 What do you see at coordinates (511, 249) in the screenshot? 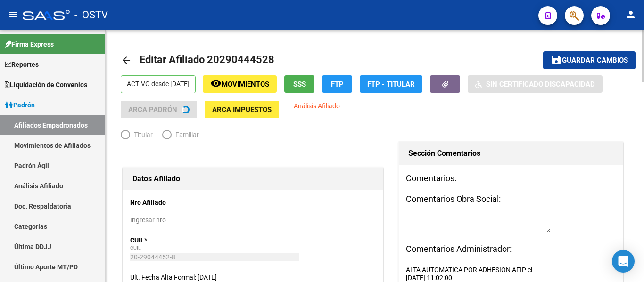
I see `h3: Comentarios Administrador:` at bounding box center [511, 249].